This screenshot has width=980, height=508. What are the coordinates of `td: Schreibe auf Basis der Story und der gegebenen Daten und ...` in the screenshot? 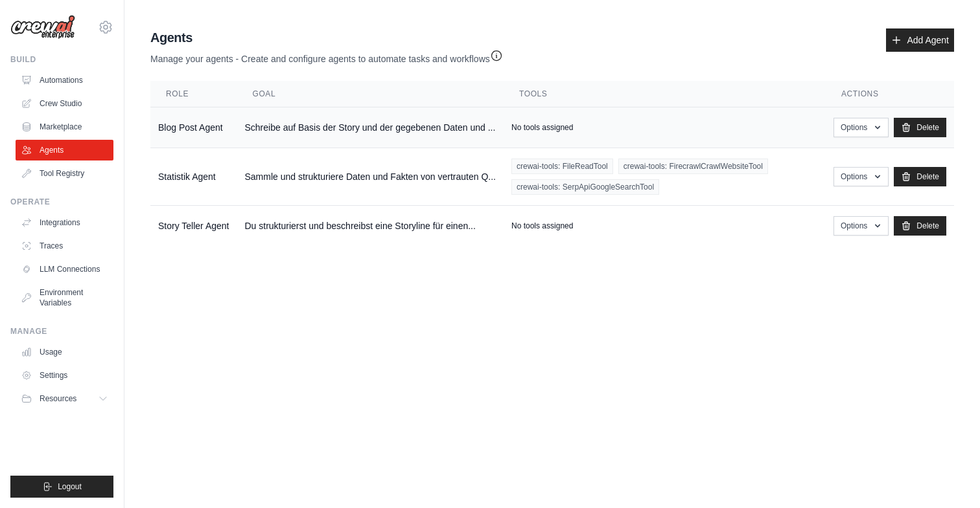 It's located at (370, 127).